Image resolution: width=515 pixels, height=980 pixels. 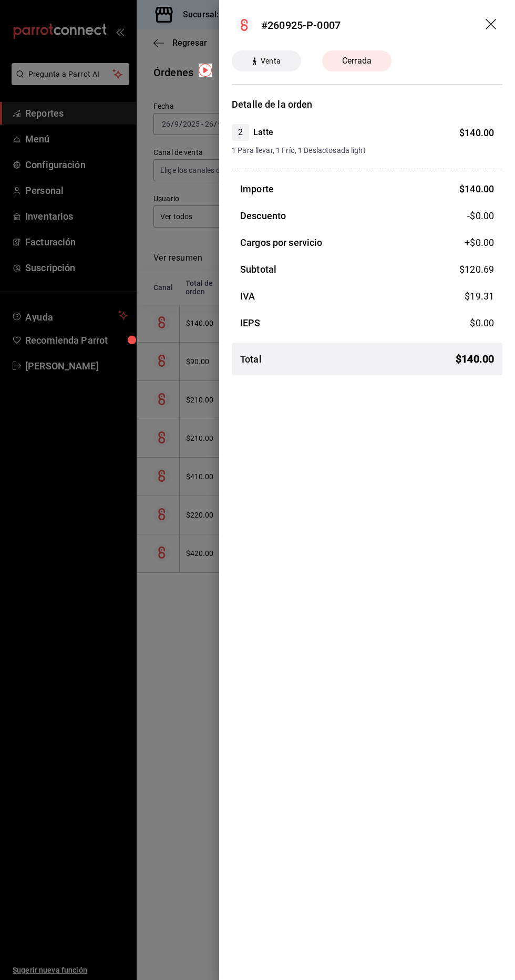 I want to click on h4: Latte, so click(x=263, y=132).